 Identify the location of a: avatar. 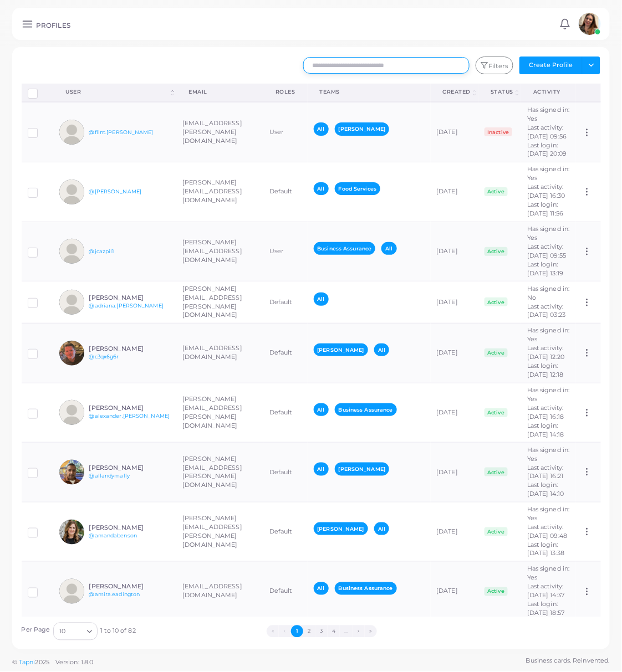
(589, 24).